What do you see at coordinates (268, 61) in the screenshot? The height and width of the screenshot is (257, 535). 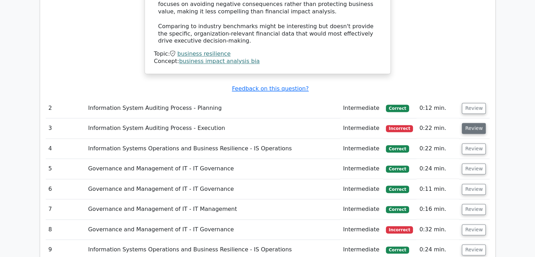 I see `div: Concept:` at bounding box center [268, 61].